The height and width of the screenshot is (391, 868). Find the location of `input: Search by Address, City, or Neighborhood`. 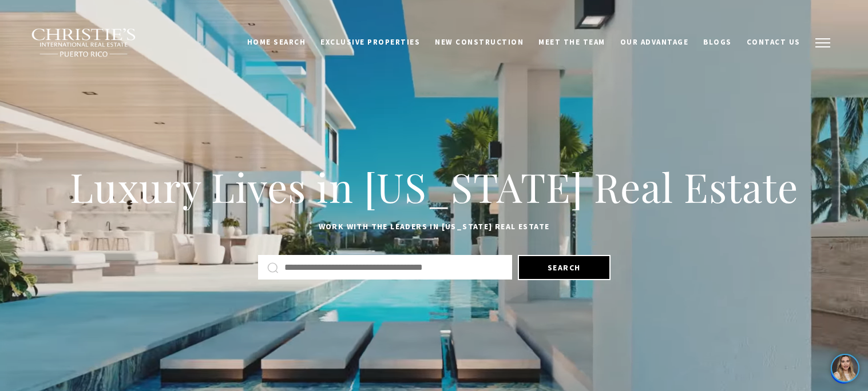

input: Search by Address, City, or Neighborhood is located at coordinates (393, 268).